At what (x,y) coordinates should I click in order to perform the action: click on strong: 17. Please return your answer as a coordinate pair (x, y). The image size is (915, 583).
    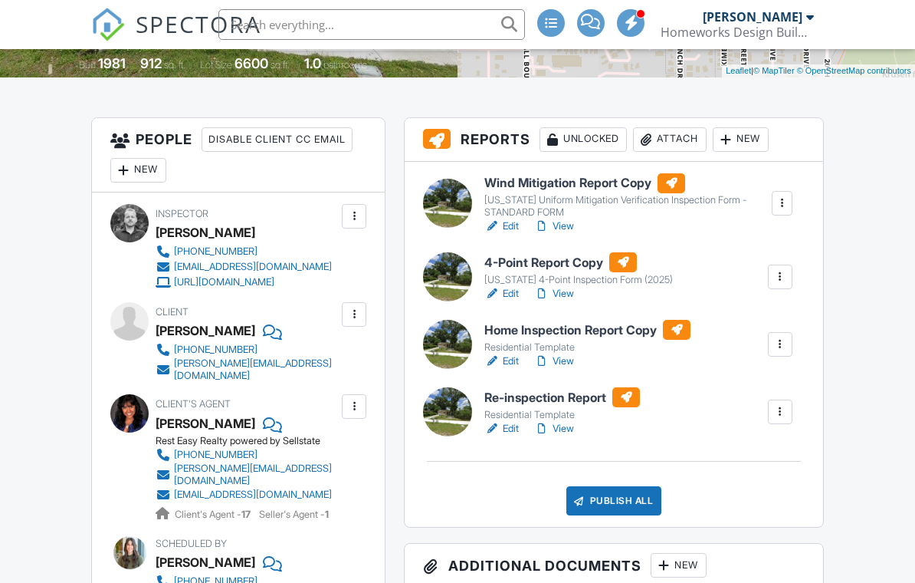
    Looking at the image, I should click on (246, 514).